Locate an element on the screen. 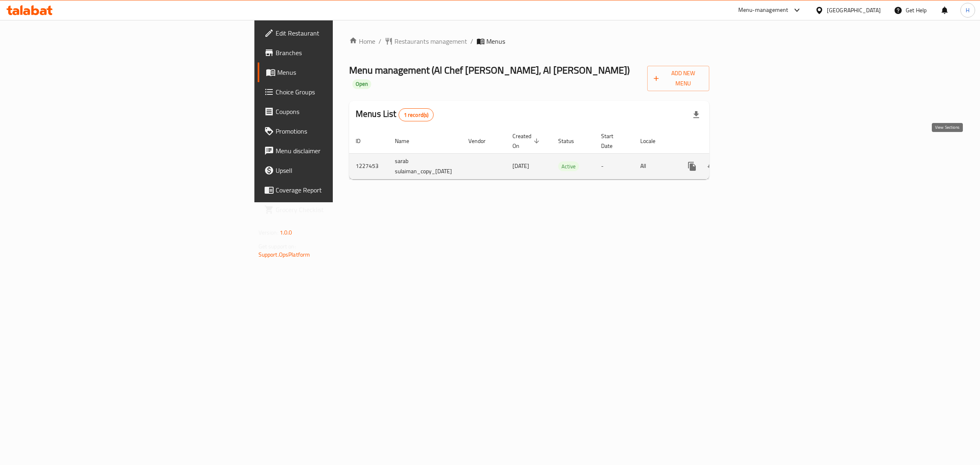 The image size is (980, 465). td: All is located at coordinates (655, 166).